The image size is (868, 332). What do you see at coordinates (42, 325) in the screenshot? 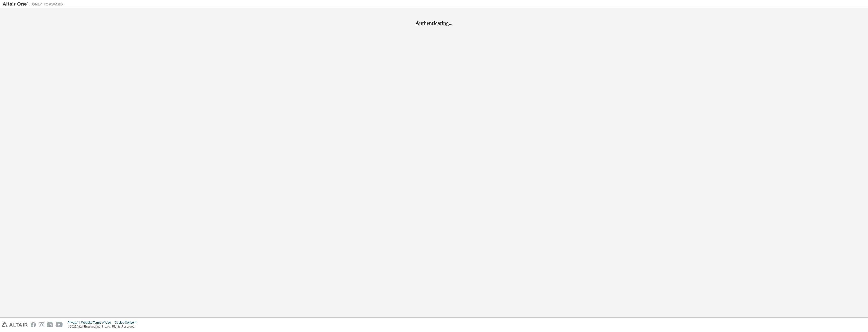
I see `img: instagram.svg` at bounding box center [42, 325].